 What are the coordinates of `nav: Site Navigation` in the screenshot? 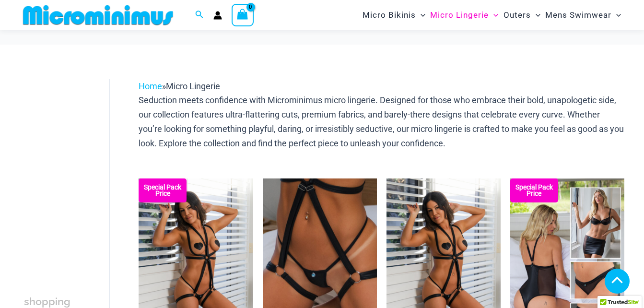 It's located at (492, 15).